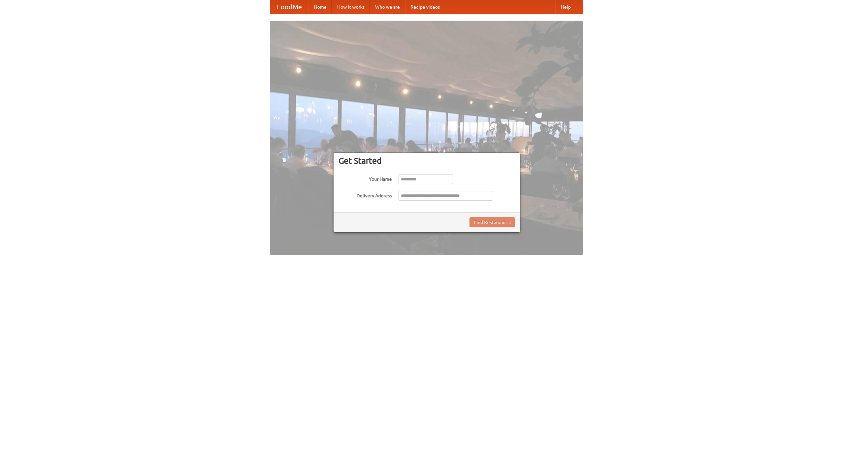 The height and width of the screenshot is (471, 853). What do you see at coordinates (387, 7) in the screenshot?
I see `a: Who we are` at bounding box center [387, 7].